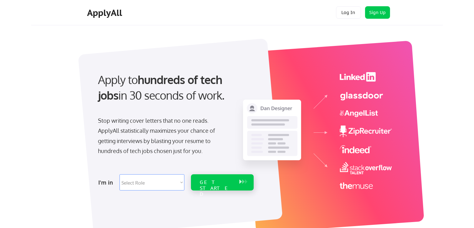  I want to click on button: Sign Up, so click(378, 12).